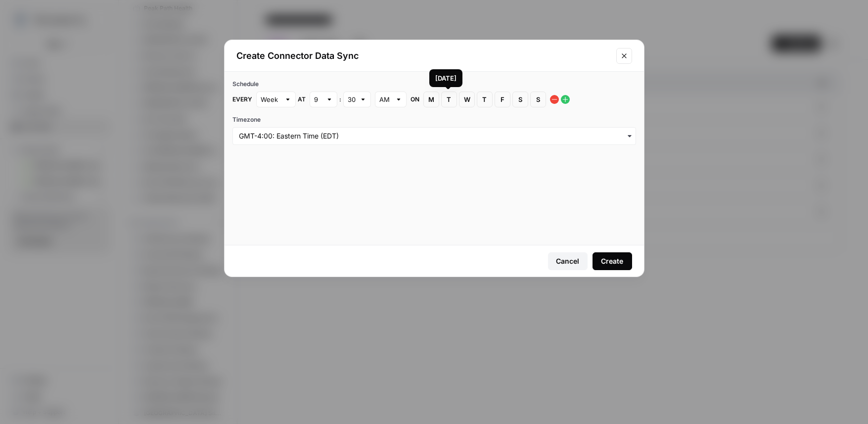 Image resolution: width=868 pixels, height=424 pixels. What do you see at coordinates (466, 99) in the screenshot?
I see `button: W` at bounding box center [466, 99].